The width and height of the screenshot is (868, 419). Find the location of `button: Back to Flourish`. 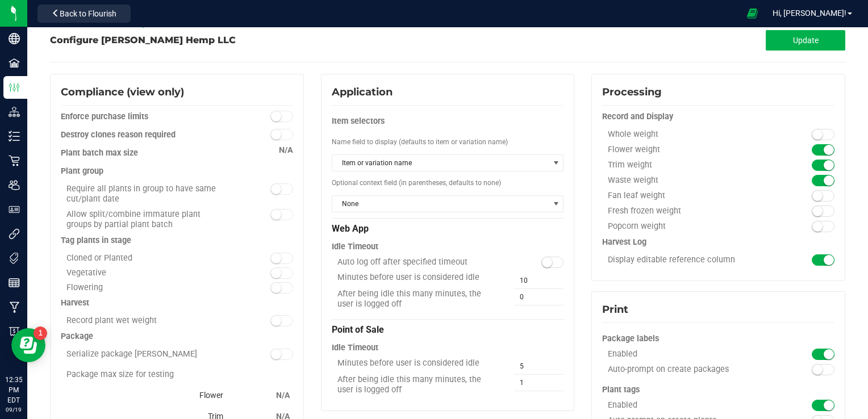

button: Back to Flourish is located at coordinates (84, 14).